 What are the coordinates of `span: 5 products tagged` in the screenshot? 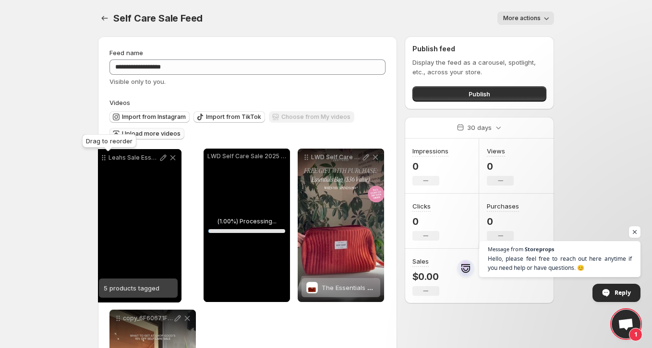 It's located at (131, 288).